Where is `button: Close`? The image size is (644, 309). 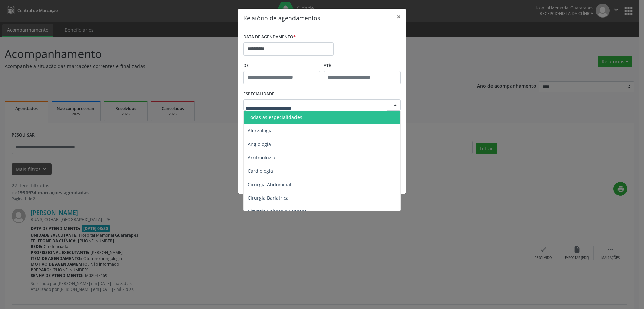
button: Close is located at coordinates (399, 17).